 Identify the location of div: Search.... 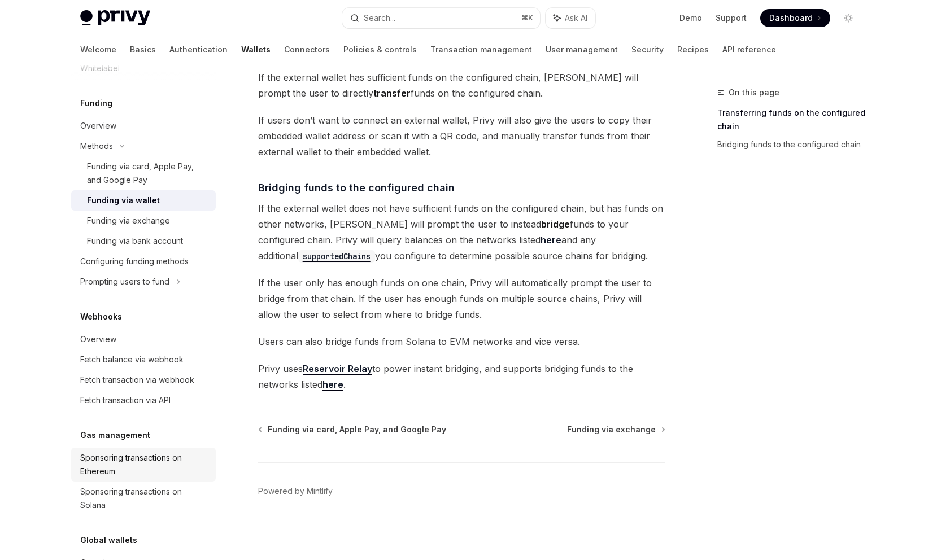
(380, 18).